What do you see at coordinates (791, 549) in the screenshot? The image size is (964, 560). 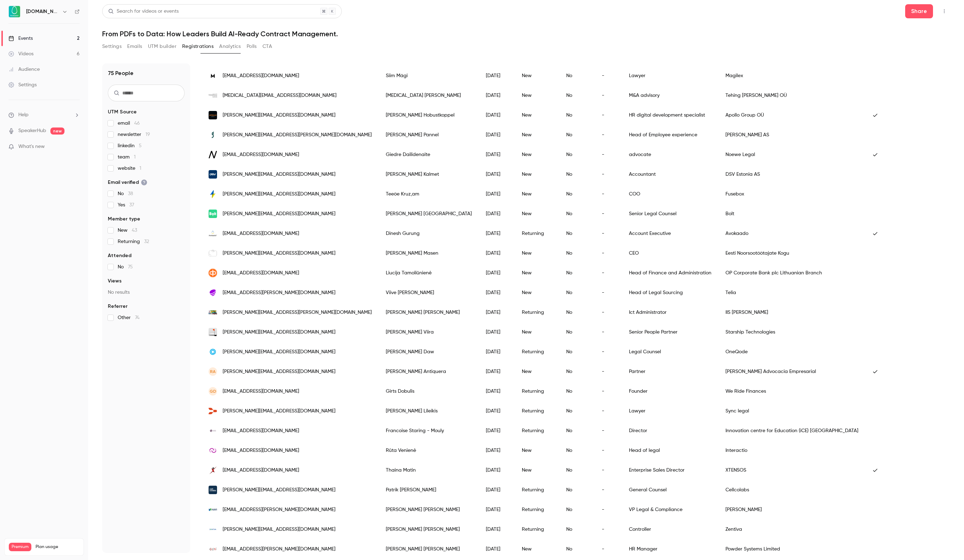 I see `div: Powder Systems Limited` at bounding box center [791, 549].